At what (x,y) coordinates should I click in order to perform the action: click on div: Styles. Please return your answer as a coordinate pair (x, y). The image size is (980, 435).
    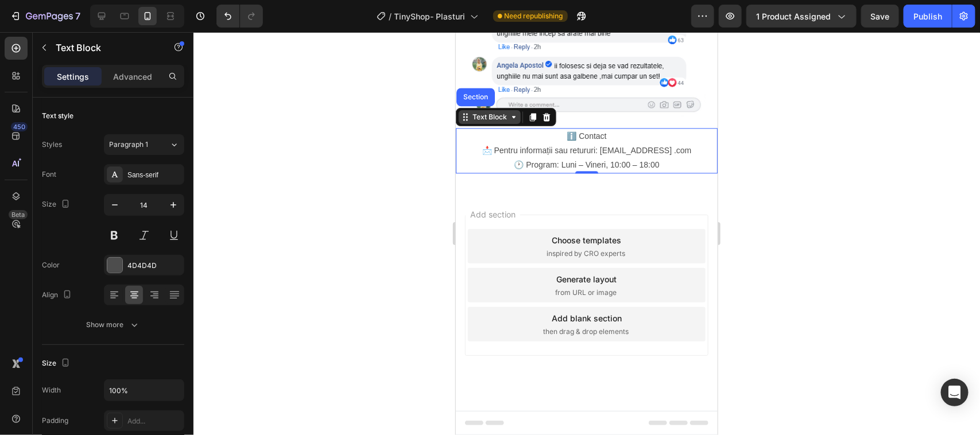
    Looking at the image, I should click on (51, 145).